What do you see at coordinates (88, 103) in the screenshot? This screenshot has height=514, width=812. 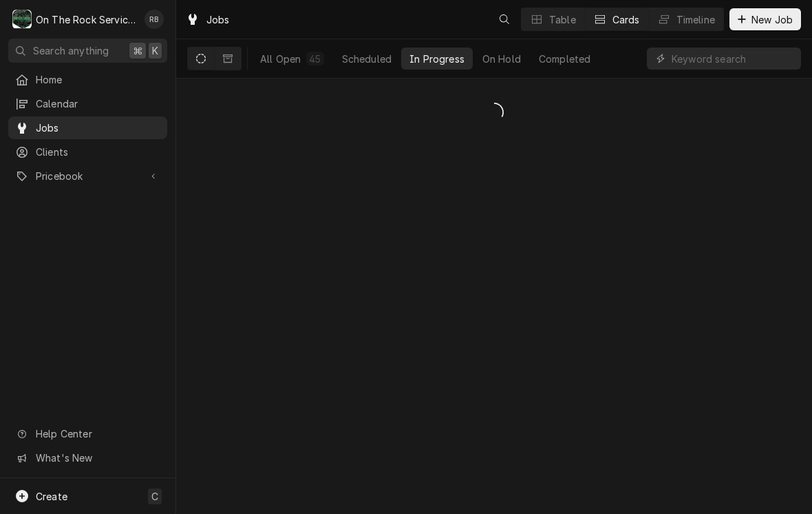 I see `a: Calendar` at bounding box center [88, 103].